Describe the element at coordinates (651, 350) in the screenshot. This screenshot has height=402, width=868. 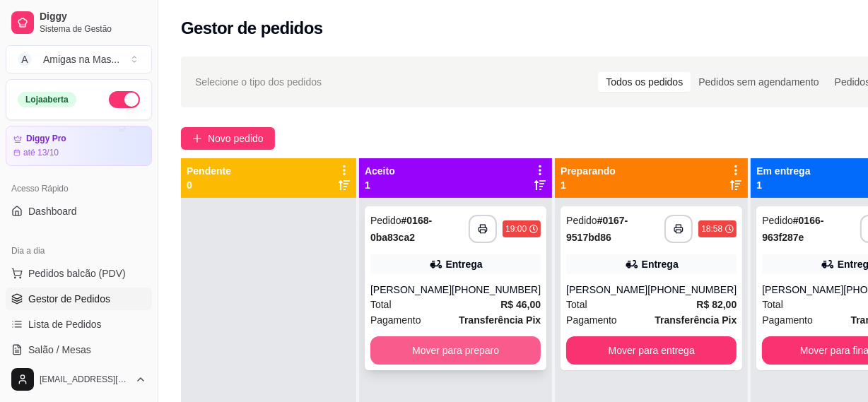
I see `button: Mover para entrega` at that location.